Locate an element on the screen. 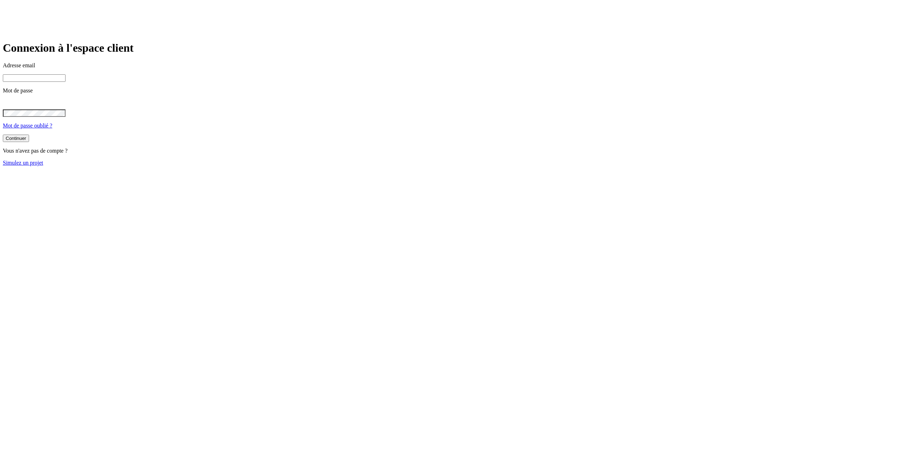 The image size is (907, 471). a: Mot de passe oublié ? is located at coordinates (28, 125).